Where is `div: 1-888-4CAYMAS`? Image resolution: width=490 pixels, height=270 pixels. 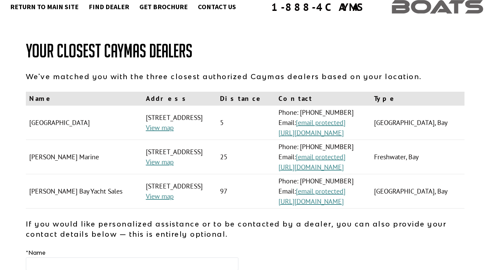 div: 1-888-4CAYMAS is located at coordinates (318, 7).